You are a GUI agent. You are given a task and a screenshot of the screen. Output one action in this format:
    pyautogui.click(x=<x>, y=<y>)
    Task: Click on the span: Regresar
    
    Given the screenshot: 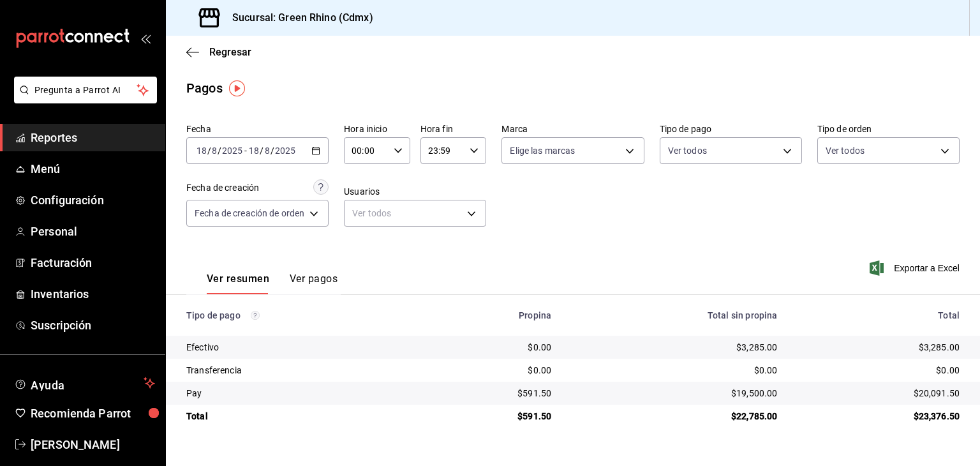 What is the action you would take?
    pyautogui.click(x=231, y=51)
    